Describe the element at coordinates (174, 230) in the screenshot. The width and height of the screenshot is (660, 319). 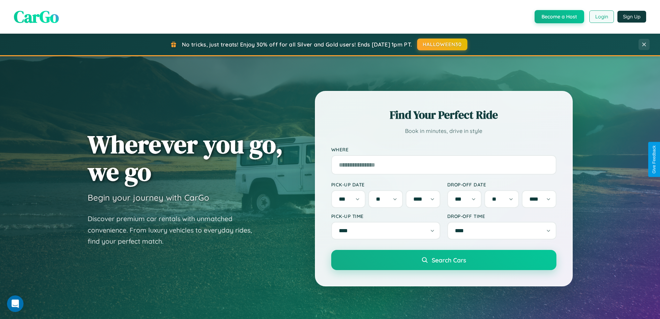
I see `p: Discover premium car rentals with unmatched convenience. From luxury vehicles to everyday rides, ...` at that location.